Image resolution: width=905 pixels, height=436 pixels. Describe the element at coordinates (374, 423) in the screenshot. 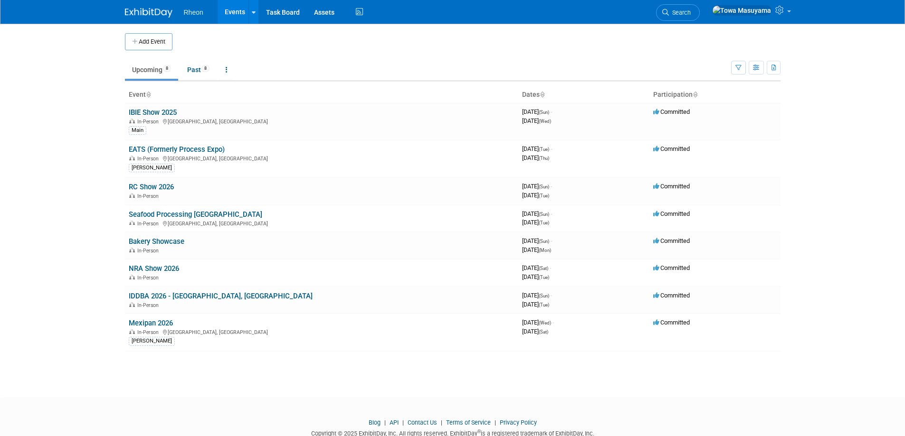

I see `a: Blog` at that location.